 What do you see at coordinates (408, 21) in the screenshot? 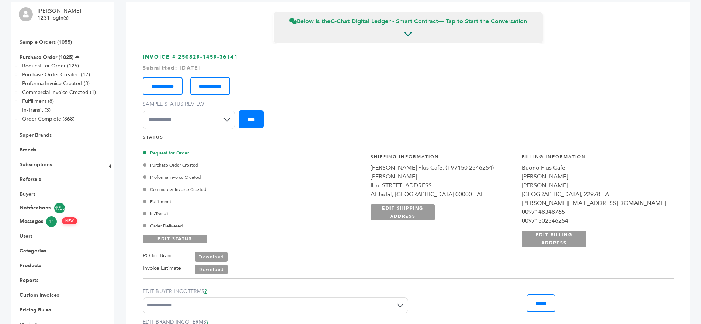
I see `span: Below is the — Tap to Start the Conversation` at bounding box center [408, 21].